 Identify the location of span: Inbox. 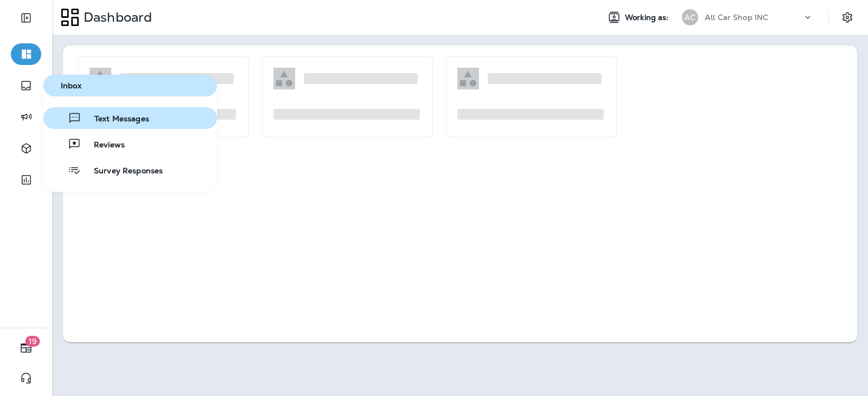
(130, 86).